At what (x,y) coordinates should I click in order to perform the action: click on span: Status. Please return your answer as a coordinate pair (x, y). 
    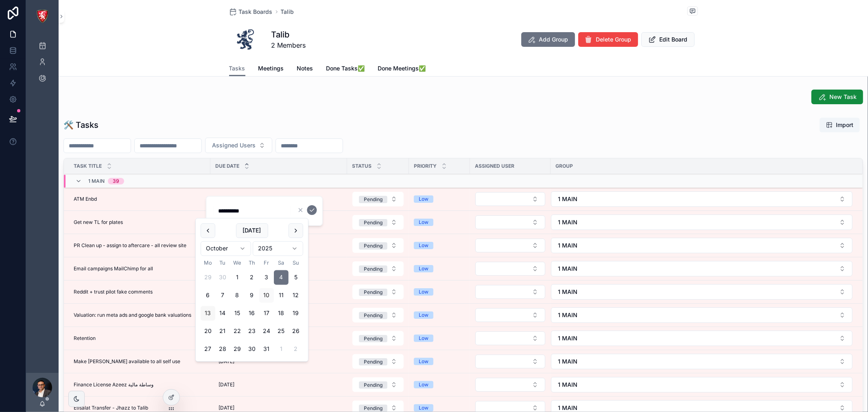
    Looking at the image, I should click on (362, 166).